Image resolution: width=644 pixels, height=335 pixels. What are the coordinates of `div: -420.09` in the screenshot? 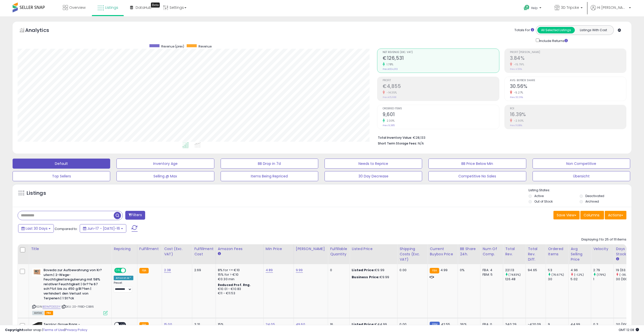 It's located at (535, 324).